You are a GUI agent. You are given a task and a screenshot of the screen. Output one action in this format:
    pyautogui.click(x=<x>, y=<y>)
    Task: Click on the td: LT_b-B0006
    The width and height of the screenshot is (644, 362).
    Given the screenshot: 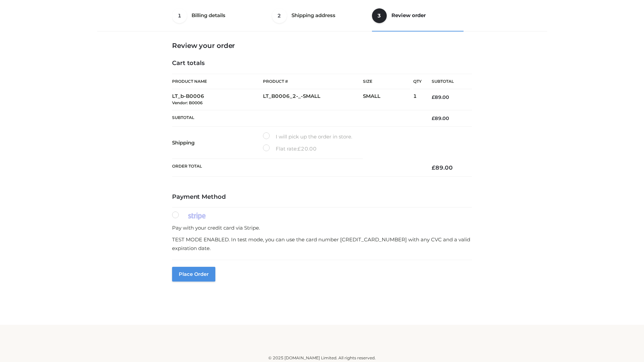 What is the action you would take?
    pyautogui.click(x=218, y=99)
    